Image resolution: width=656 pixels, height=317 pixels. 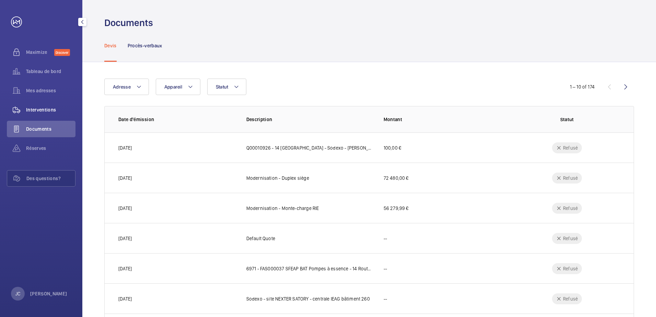 I want to click on p: Sodexo - site NEXTER SATORY - centrale IEAG bâtiment 260, so click(x=308, y=299).